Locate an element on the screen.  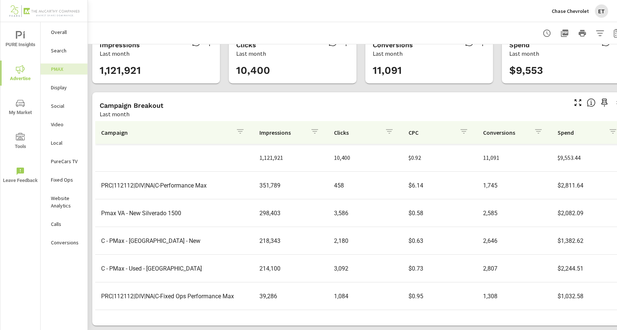
span: Save this to your personalized report is located at coordinates (605, 103).